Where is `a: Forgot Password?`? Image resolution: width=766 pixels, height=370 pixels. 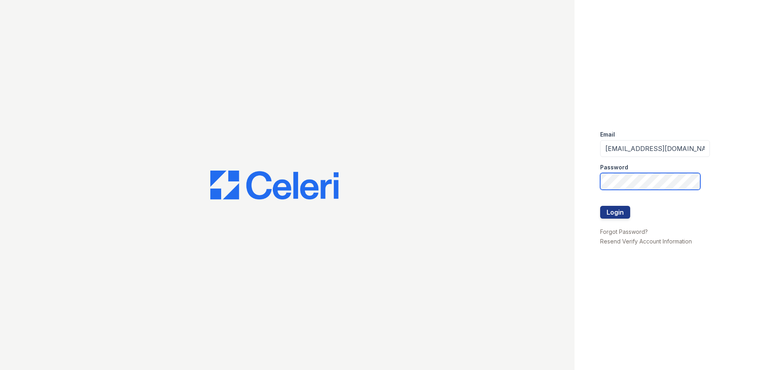 a: Forgot Password? is located at coordinates (624, 232).